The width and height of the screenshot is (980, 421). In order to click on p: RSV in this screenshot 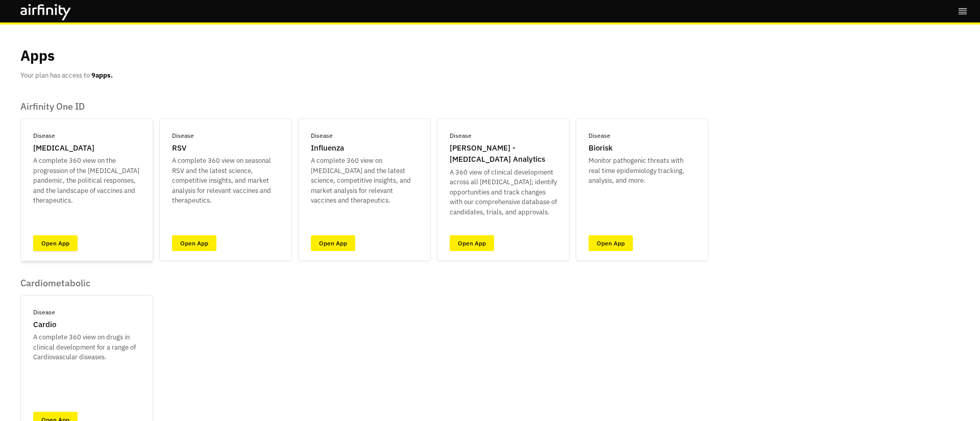, I will do `click(179, 148)`.